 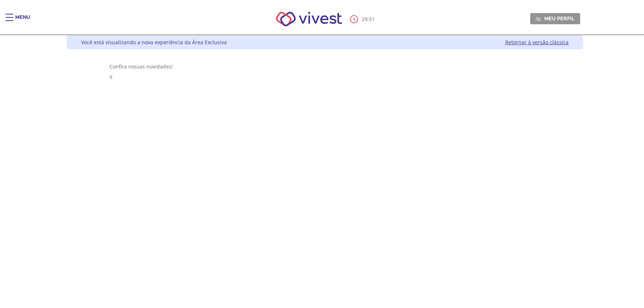 I want to click on div: Você está visualizando a nova experiência da Área Exclusiva, so click(x=154, y=42).